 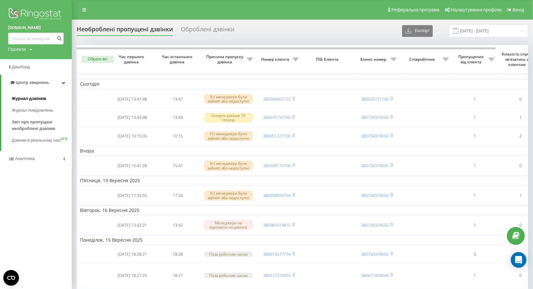 What do you see at coordinates (32, 110) in the screenshot?
I see `span: Журнал повідомлень` at bounding box center [32, 110].